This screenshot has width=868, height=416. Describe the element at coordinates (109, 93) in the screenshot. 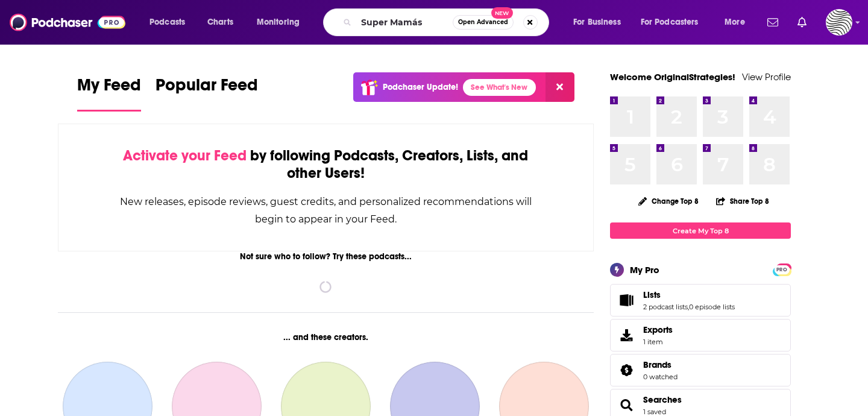

I see `a: My Feed` at that location.